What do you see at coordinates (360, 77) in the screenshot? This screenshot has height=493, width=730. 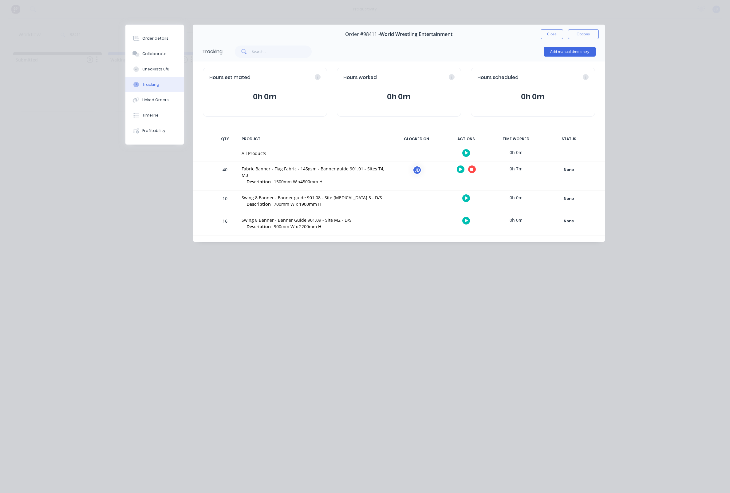 I see `span: Hours worked` at bounding box center [360, 77].